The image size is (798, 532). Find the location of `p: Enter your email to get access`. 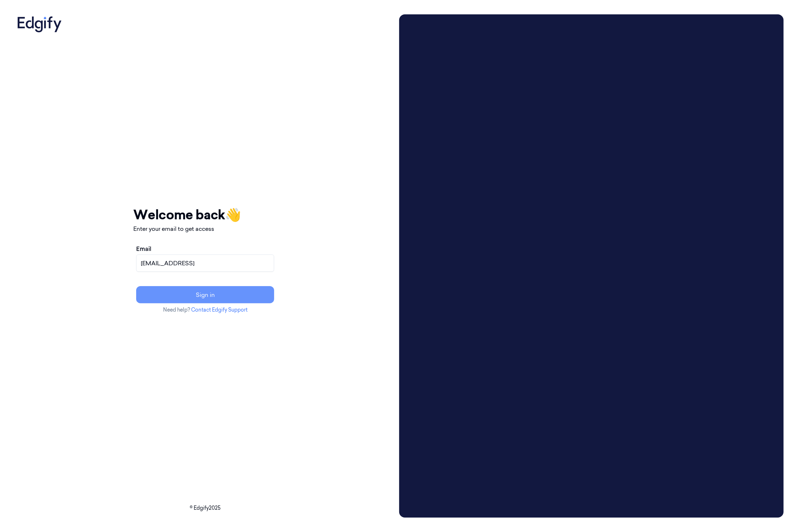

p: Enter your email to get access is located at coordinates (205, 229).